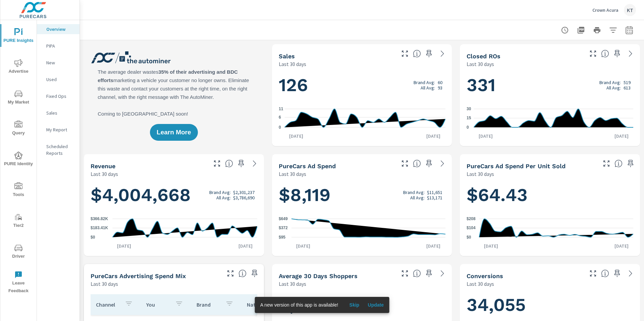  Describe the element at coordinates (158, 305) in the screenshot. I see `p: You` at that location.